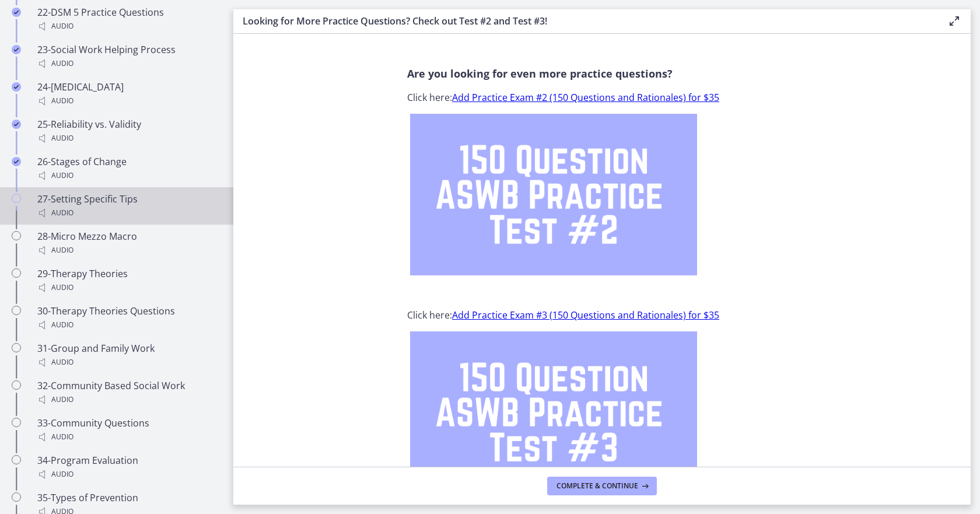  I want to click on img: 150_Question_ASWB_Practice_Test__2.png, so click(554, 194).